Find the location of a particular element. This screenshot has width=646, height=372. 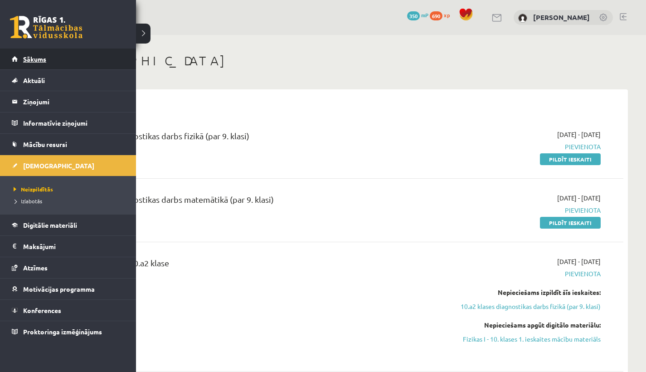

div: 10.a2 klases diagnostikas darbs fizikā (par 9. klasi) is located at coordinates (243, 138).